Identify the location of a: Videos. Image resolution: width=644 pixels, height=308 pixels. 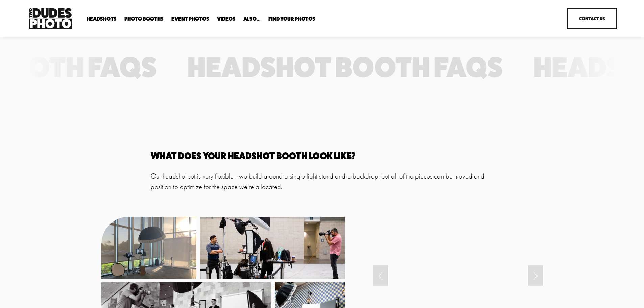
(226, 19).